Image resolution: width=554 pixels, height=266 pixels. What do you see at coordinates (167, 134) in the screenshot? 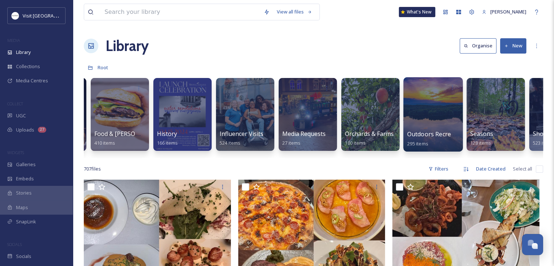
I see `span: History` at bounding box center [167, 134].